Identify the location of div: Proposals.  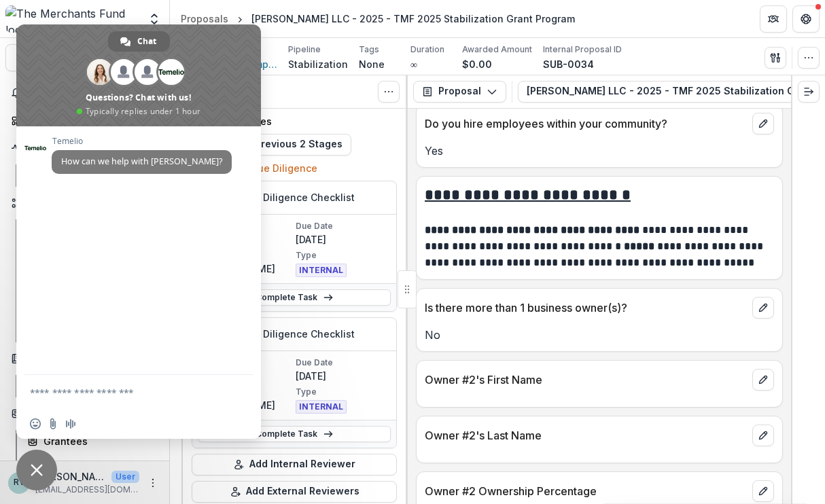
(205, 18).